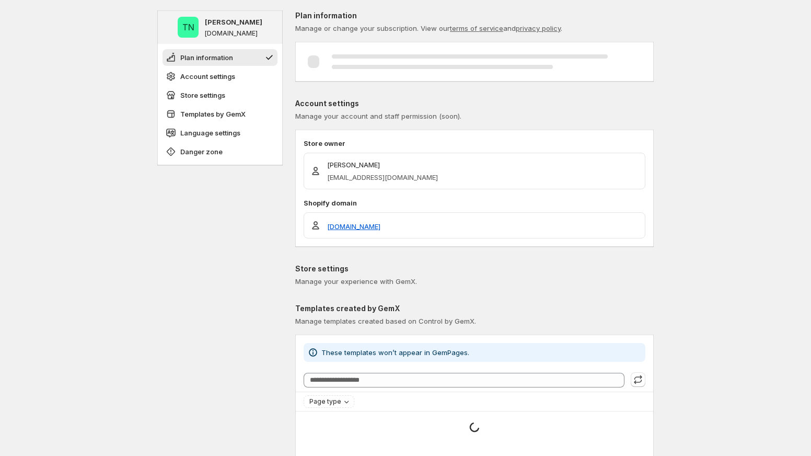 Image resolution: width=811 pixels, height=456 pixels. I want to click on span: Danger zone, so click(201, 152).